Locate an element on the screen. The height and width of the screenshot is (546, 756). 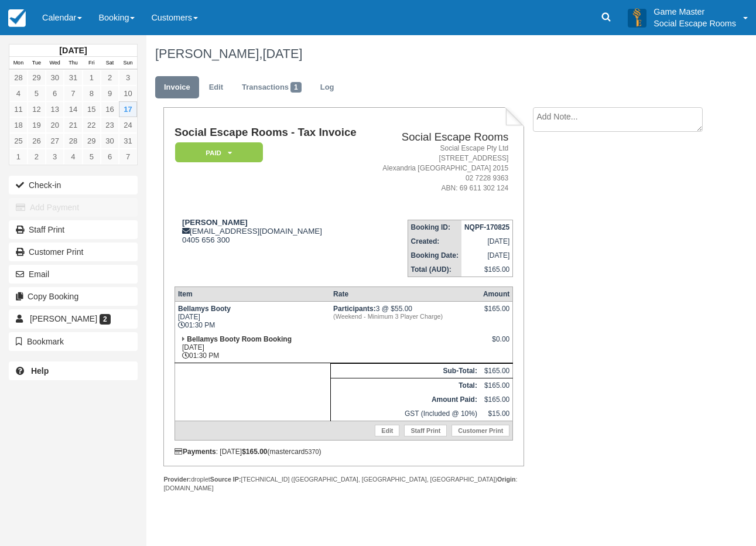
a: 19 is located at coordinates (36, 125).